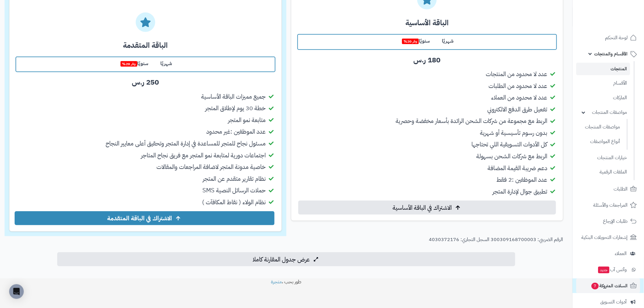 This screenshot has width=644, height=308. I want to click on span: وآتس آب, so click(613, 270).